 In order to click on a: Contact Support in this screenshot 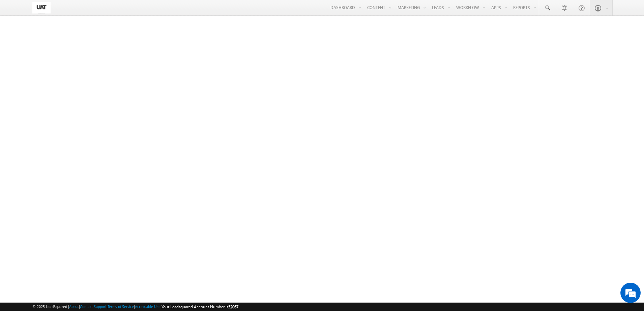, I will do `click(93, 306)`.